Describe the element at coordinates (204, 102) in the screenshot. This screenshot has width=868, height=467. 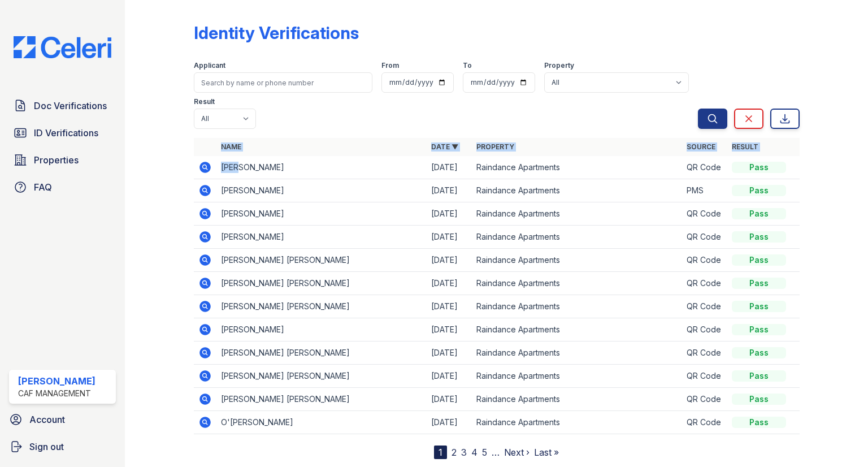
I see `label: Result` at that location.